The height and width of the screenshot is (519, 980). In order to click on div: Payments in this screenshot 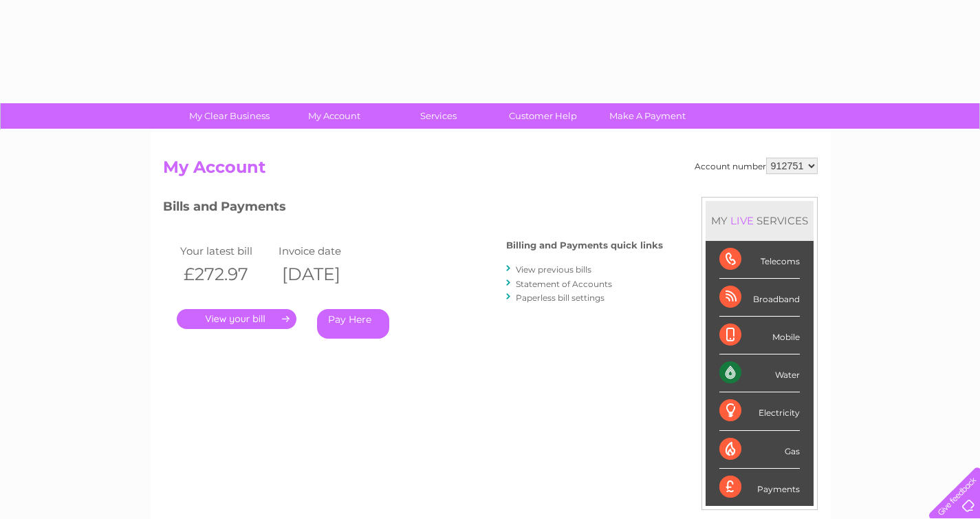, I will do `click(759, 487)`.